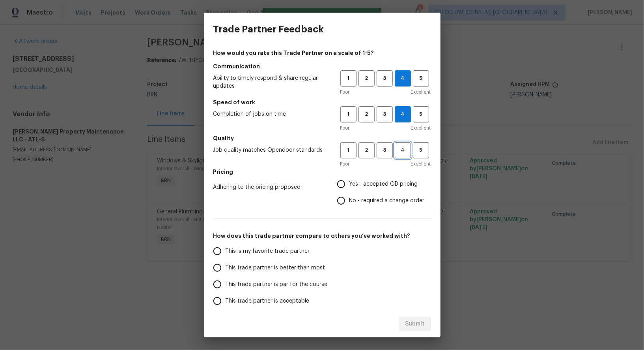  I want to click on span: This is my favorite trade partner, so click(268, 251).